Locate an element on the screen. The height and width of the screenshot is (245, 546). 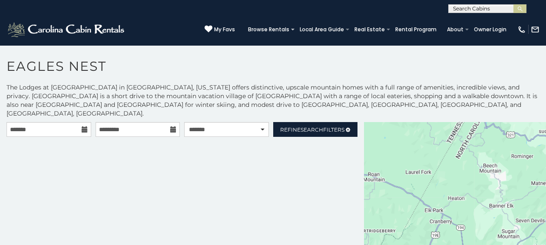
a: My Favs is located at coordinates (220, 30).